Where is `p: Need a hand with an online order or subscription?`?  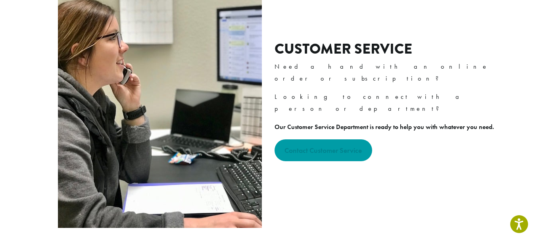
p: Need a hand with an online order or subscription? is located at coordinates (387, 73).